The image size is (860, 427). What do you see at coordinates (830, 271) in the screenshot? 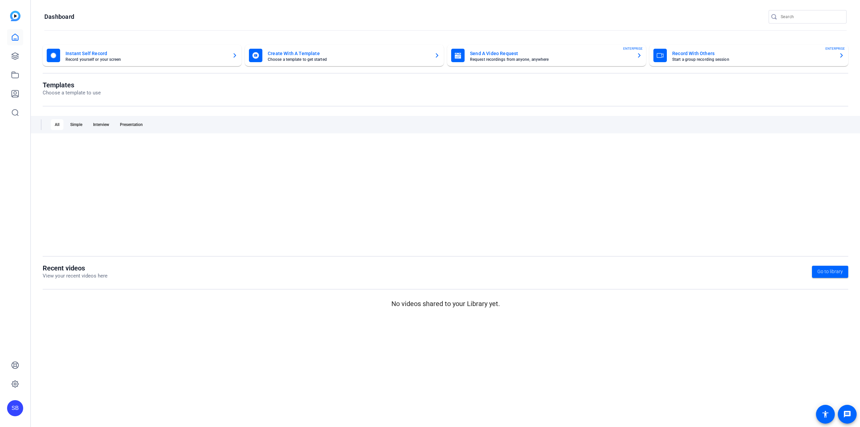
I see `span: Go to library` at bounding box center [830, 271].